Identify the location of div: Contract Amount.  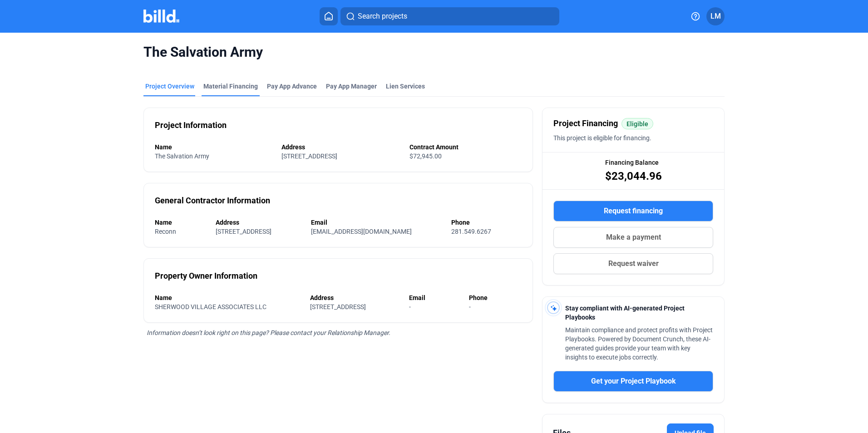
(466, 147).